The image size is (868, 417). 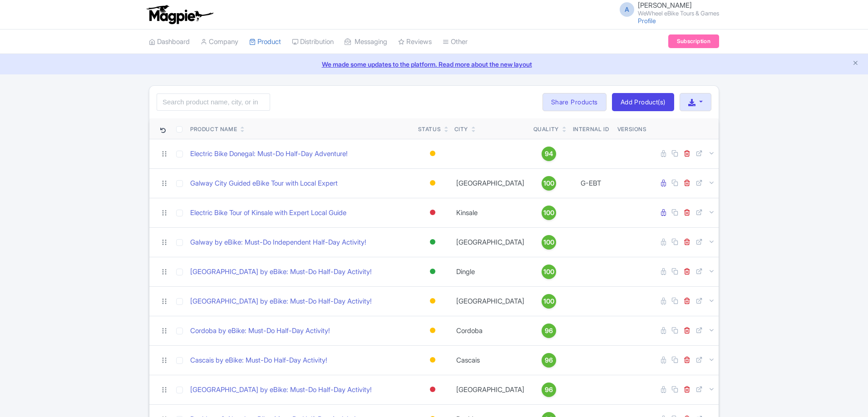 What do you see at coordinates (647, 21) in the screenshot?
I see `a: Profile` at bounding box center [647, 21].